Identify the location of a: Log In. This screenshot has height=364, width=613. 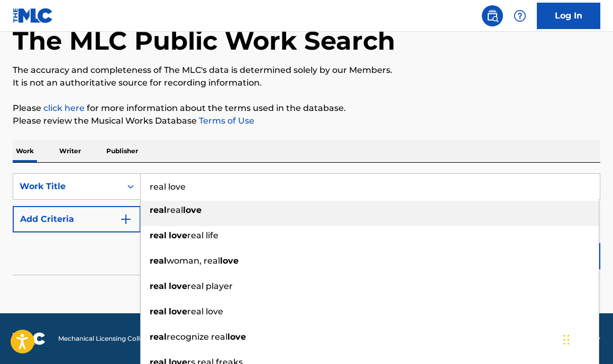
(568, 16).